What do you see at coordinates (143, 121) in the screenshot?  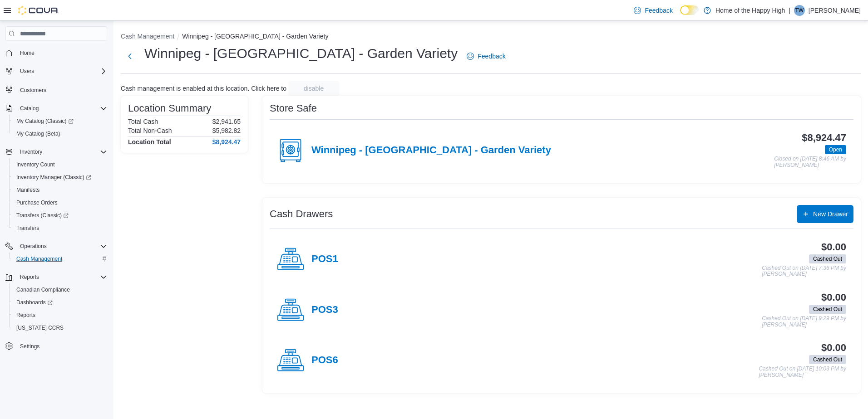 I see `h6: Total Cash` at bounding box center [143, 121].